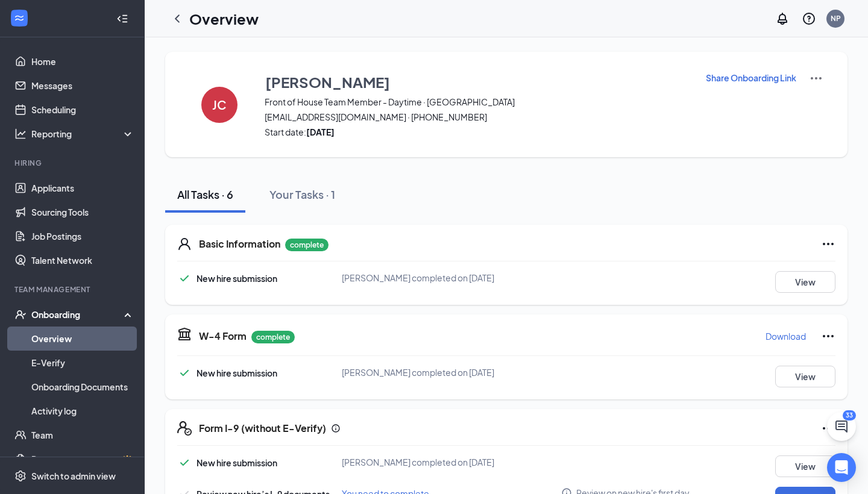 The width and height of the screenshot is (868, 494). I want to click on svg: Notifications, so click(782, 19).